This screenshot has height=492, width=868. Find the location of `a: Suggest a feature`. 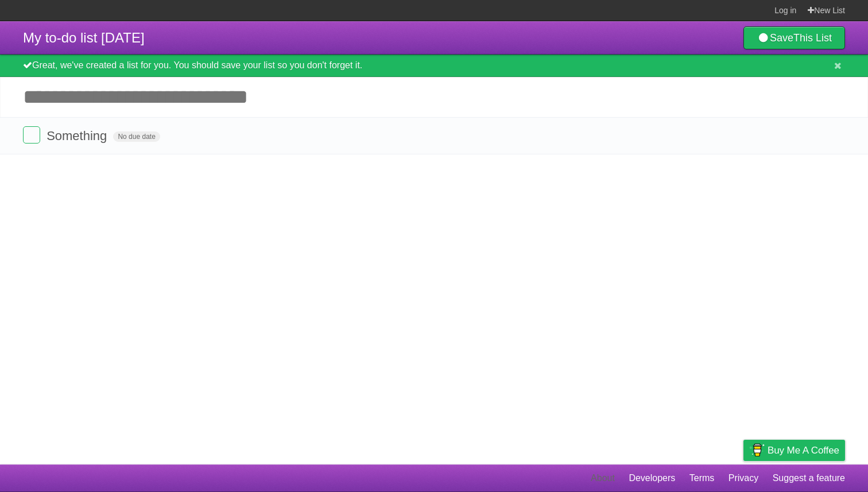

a: Suggest a feature is located at coordinates (809, 478).